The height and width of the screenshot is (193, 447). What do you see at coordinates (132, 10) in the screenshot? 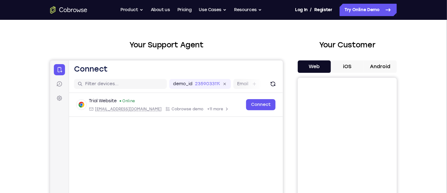
I see `button: Product` at bounding box center [132, 10].